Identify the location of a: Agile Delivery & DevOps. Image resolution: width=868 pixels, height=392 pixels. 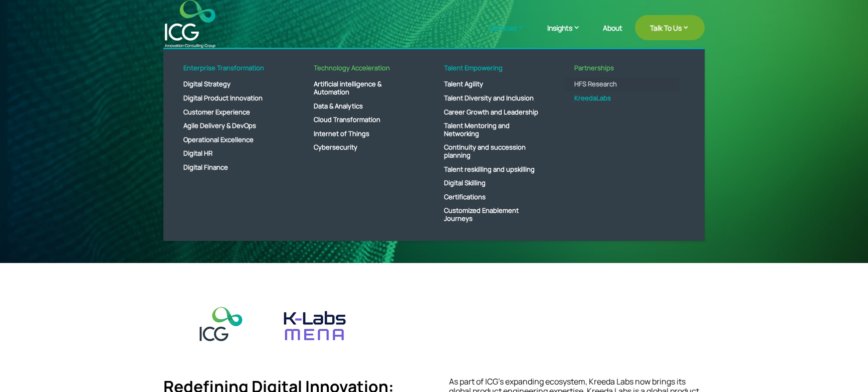
(231, 126).